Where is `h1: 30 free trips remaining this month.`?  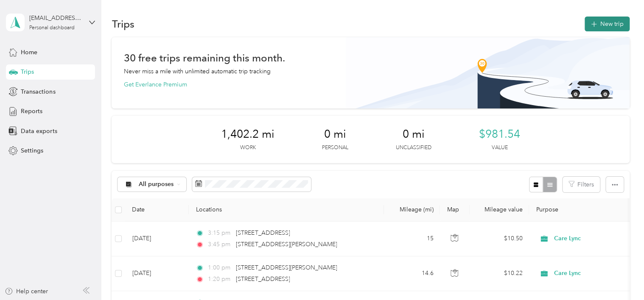 h1: 30 free trips remaining this month. is located at coordinates (204, 58).